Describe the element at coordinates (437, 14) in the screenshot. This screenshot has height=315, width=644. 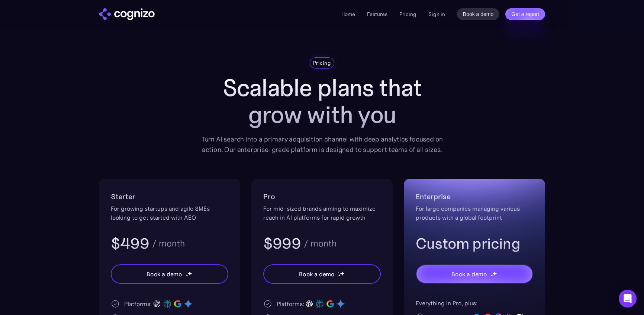
I see `a: Sign in` at that location.